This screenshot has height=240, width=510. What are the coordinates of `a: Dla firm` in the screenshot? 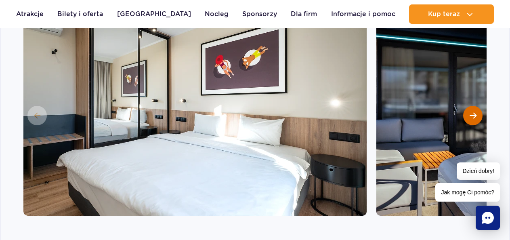 It's located at (304, 14).